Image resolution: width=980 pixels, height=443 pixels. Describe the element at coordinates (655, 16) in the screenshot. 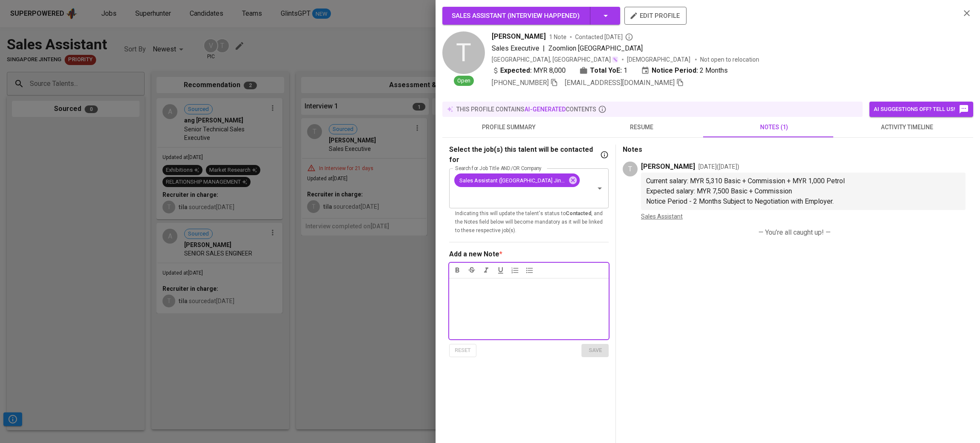

I see `a: edit profile` at that location.